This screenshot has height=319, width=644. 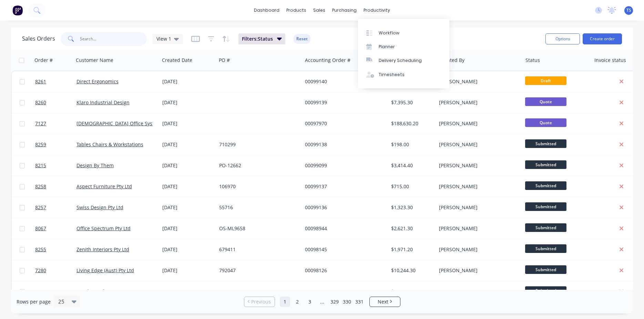 What do you see at coordinates (403, 33) in the screenshot?
I see `a: Workflow` at bounding box center [403, 33].